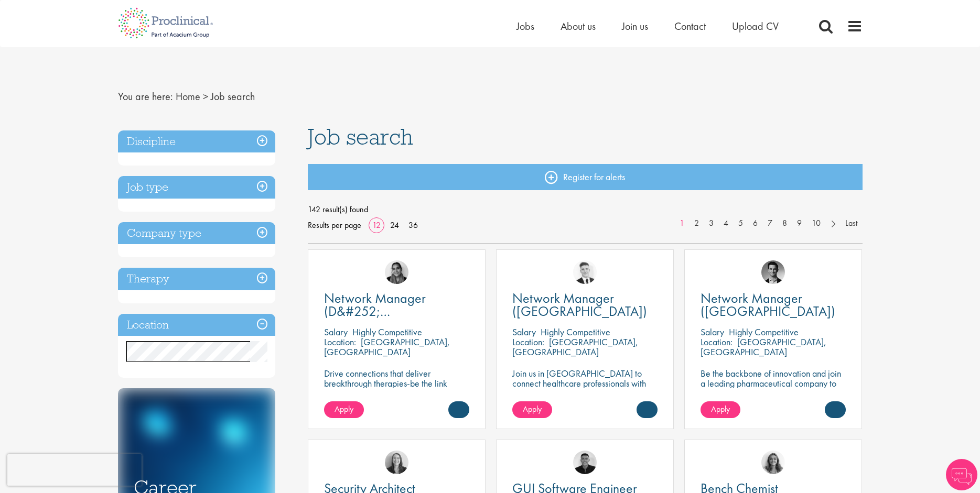  What do you see at coordinates (197, 325) in the screenshot?
I see `h3: Location` at bounding box center [197, 325].